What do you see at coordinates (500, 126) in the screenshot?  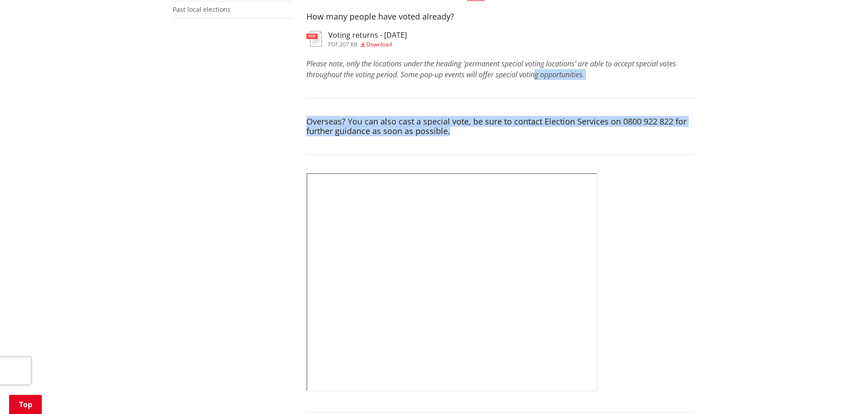 I see `h4: Overseas? You can also cast a special vote, be sure to contact Election Services on 0800 922 822 ...` at bounding box center [500, 126].